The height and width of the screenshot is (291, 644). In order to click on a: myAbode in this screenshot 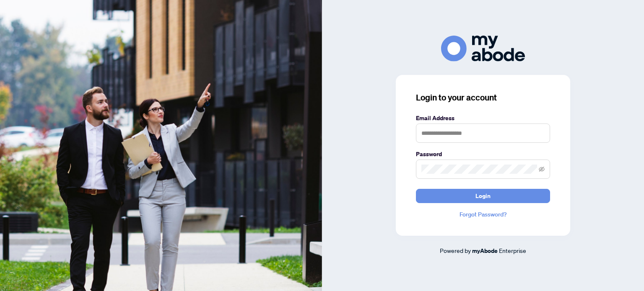, I will do `click(484, 250)`.